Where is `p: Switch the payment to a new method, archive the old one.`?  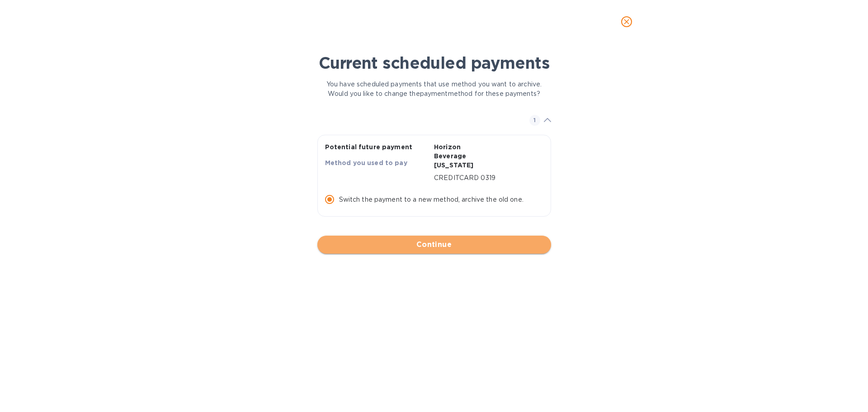
p: Switch the payment to a new method, archive the old one. is located at coordinates (431, 199).